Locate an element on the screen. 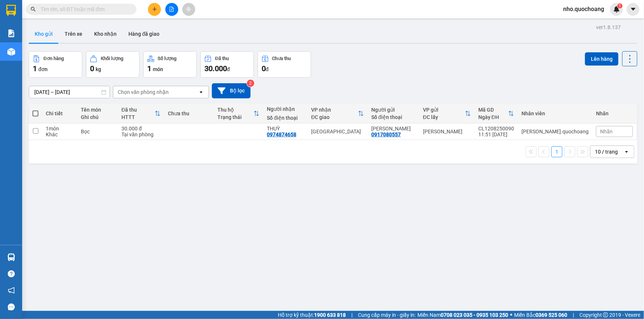 This screenshot has width=644, height=319. div: Người nhận is located at coordinates (285, 109).